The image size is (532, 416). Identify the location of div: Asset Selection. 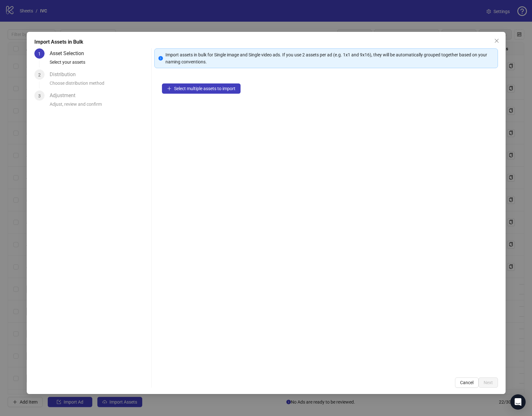
(69, 54).